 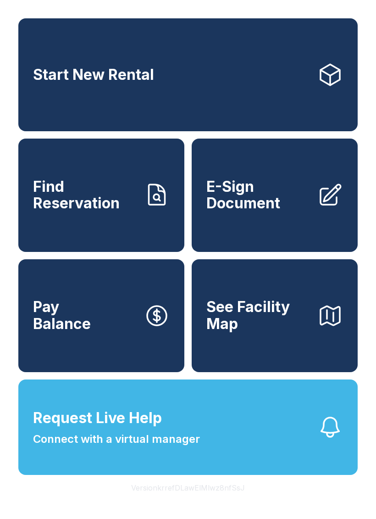 I want to click on span: E-Sign Document, so click(x=258, y=195).